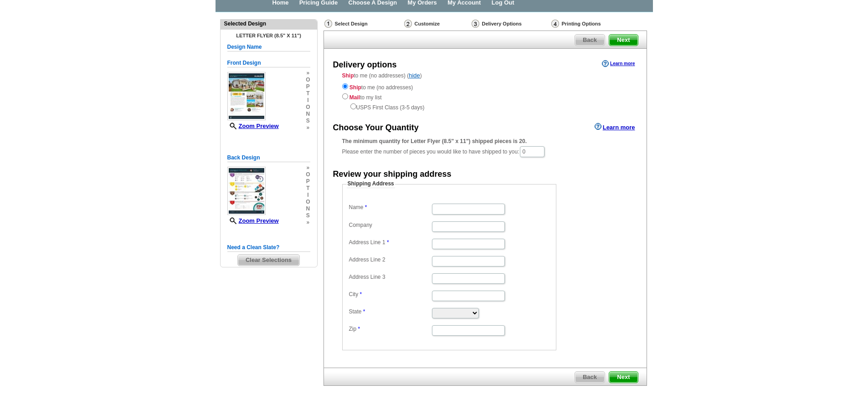  Describe the element at coordinates (365, 65) in the screenshot. I see `div: Delivery options` at that location.